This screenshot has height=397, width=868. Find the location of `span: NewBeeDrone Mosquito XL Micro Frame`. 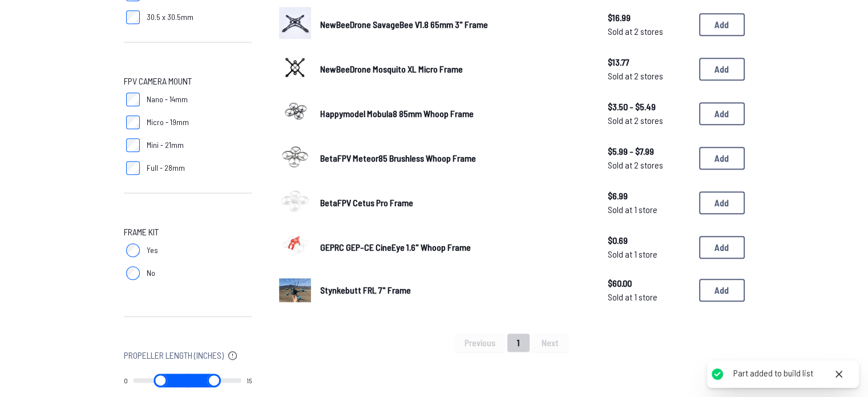

span: NewBeeDrone Mosquito XL Micro Frame is located at coordinates (391, 68).